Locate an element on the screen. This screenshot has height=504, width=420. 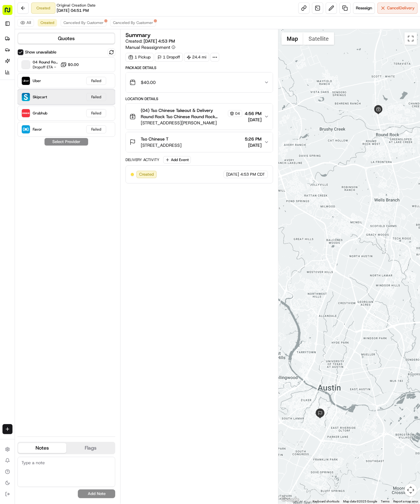
button: Show satellite imagery is located at coordinates (318, 38).